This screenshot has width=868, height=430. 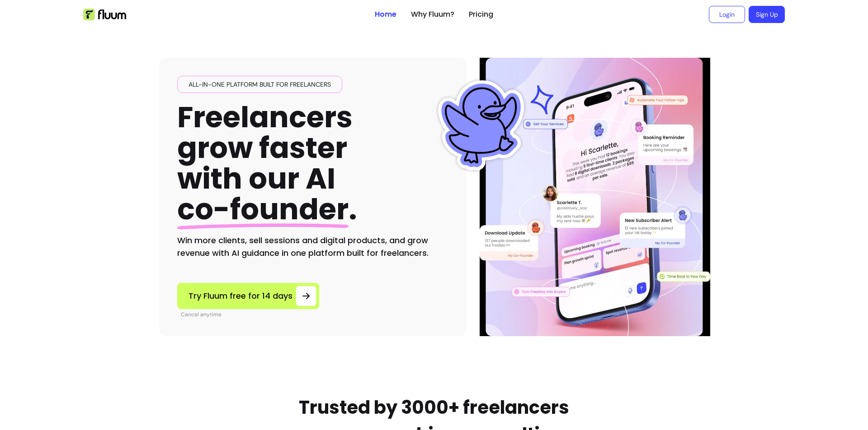 I want to click on h1: Freelancers grow faster with our AI ., so click(x=267, y=163).